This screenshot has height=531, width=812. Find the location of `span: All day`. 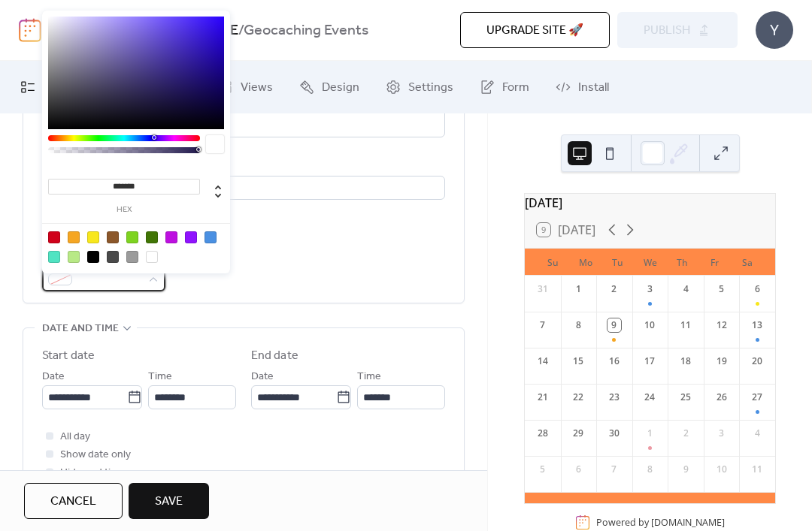

span: All day is located at coordinates (75, 437).